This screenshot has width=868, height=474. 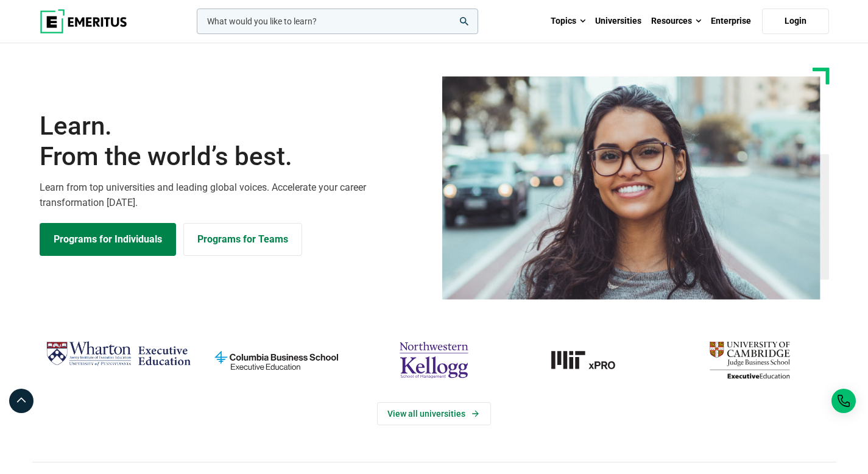 What do you see at coordinates (337, 21) in the screenshot?
I see `input: woocommerce-product-search-field-0` at bounding box center [337, 21].